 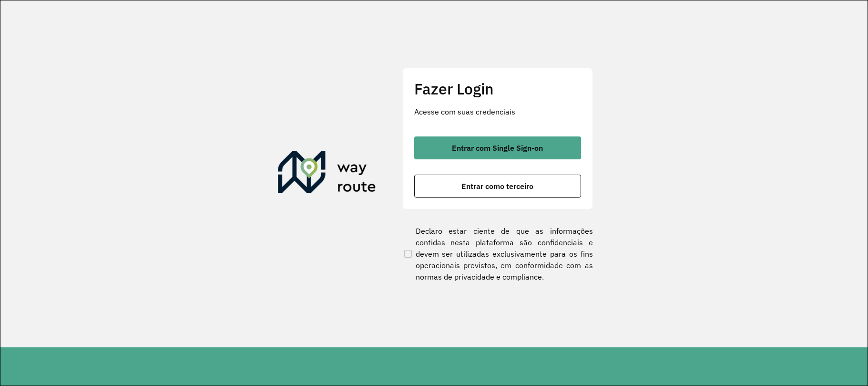 I want to click on p: Acesse com suas credenciais, so click(x=497, y=111).